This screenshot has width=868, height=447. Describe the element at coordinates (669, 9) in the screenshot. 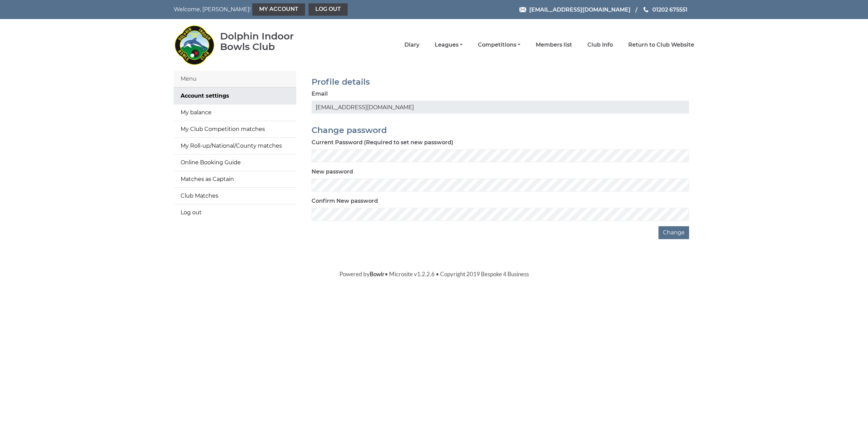

I see `span: 01202 675551` at that location.